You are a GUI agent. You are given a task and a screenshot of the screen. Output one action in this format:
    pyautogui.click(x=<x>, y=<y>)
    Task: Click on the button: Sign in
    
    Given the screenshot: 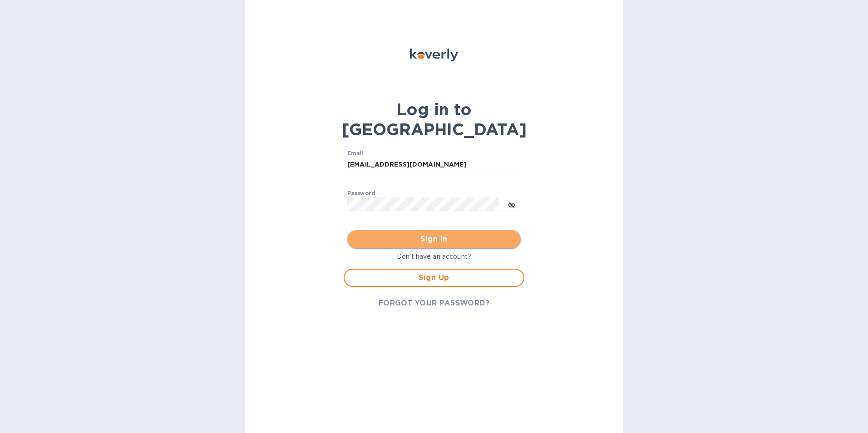 What is the action you would take?
    pyautogui.click(x=434, y=239)
    